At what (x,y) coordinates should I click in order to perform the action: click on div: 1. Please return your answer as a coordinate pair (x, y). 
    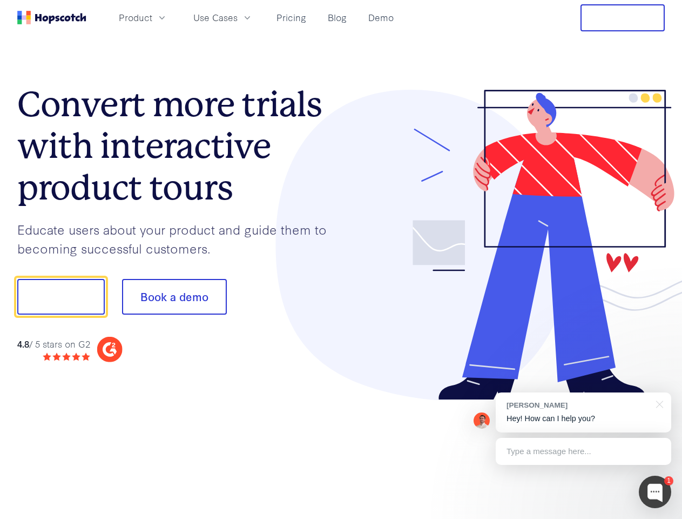
    Looking at the image, I should click on (669, 480).